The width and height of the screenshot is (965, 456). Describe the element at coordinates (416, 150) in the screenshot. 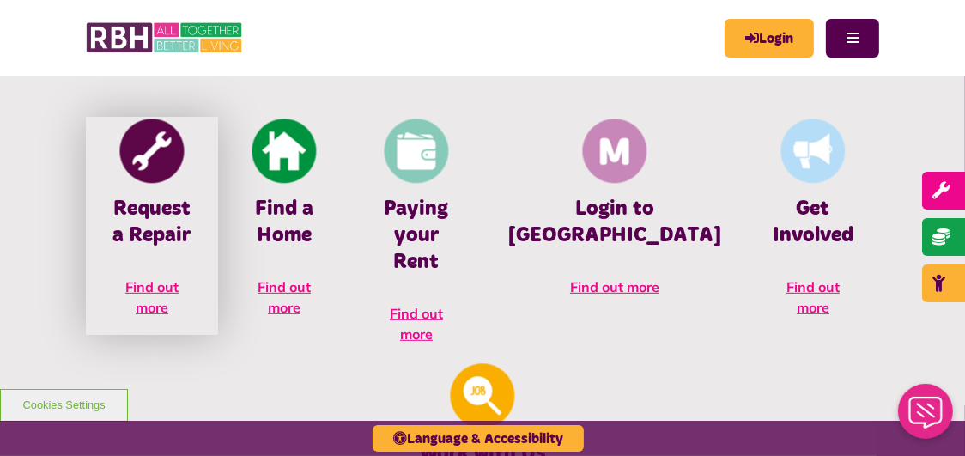

I see `img: Pay Rent` at that location.